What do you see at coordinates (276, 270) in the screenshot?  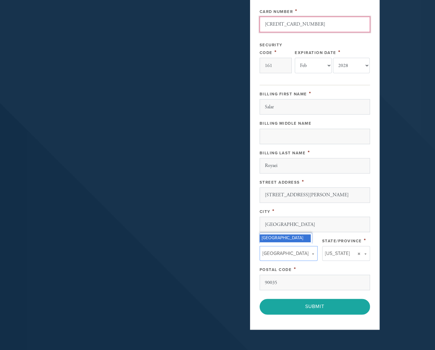 I see `label: Postal Code` at bounding box center [276, 270].